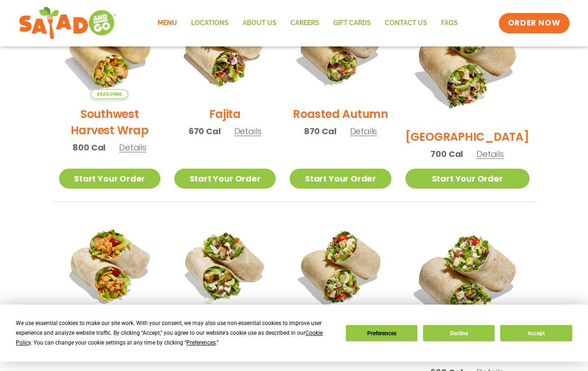 The width and height of the screenshot is (588, 371). What do you see at coordinates (320, 131) in the screenshot?
I see `span: 870 Cal` at bounding box center [320, 131].